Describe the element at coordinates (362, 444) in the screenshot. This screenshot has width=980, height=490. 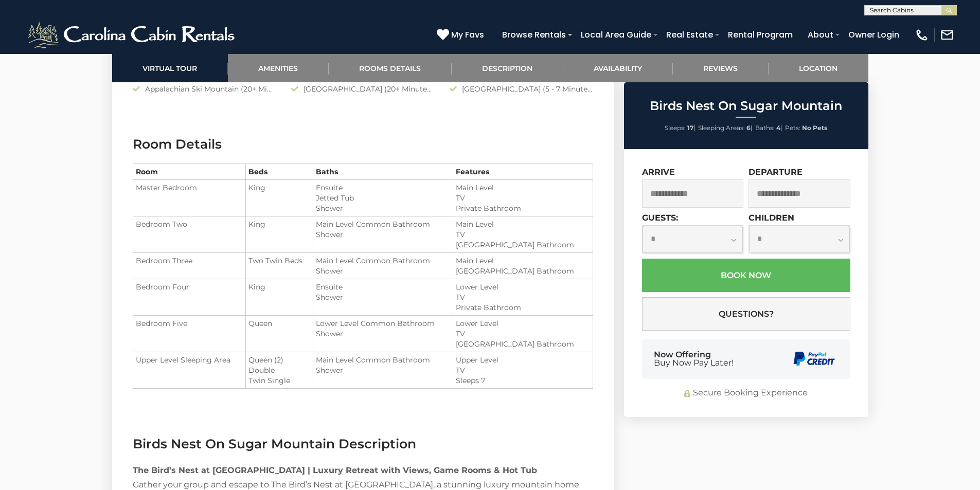
I see `h3: Birds Nest On Sugar Mountain Description` at that location.